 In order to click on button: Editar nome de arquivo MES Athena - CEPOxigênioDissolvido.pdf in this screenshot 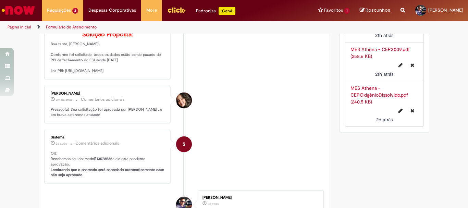, I will do `click(401, 111)`.